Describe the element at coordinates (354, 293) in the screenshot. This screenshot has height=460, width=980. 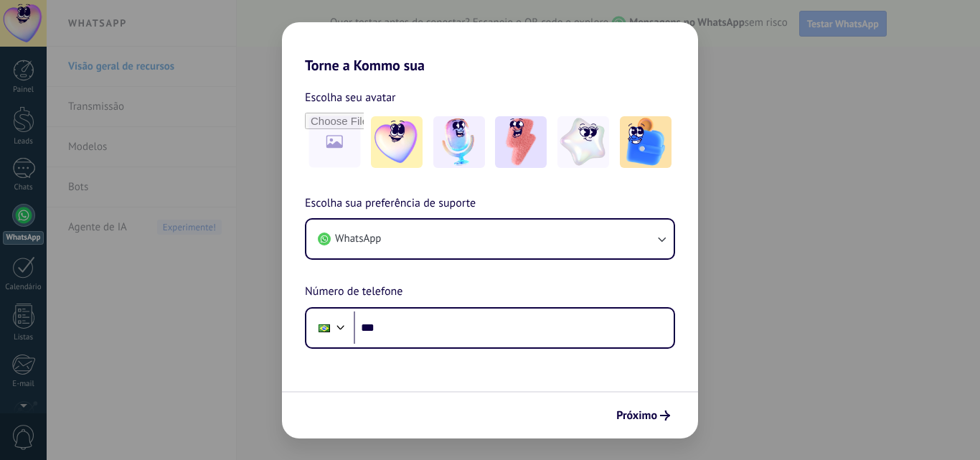
I see `span: Número de telefone` at that location.